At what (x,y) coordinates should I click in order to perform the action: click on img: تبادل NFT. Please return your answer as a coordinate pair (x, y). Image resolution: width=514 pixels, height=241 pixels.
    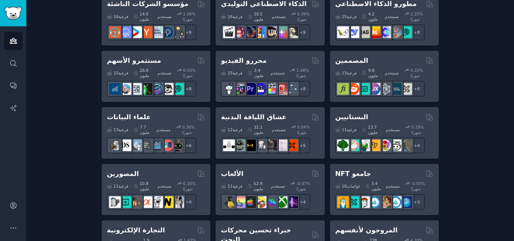
    Looking at the image, I should click on (343, 202).